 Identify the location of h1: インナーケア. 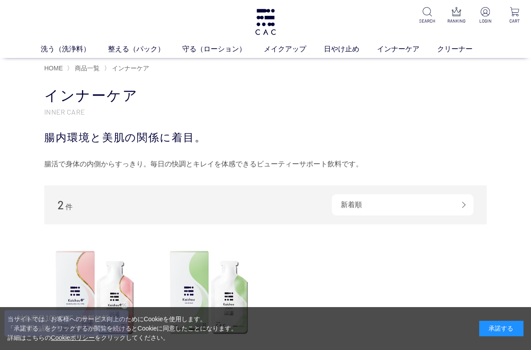
(266, 96).